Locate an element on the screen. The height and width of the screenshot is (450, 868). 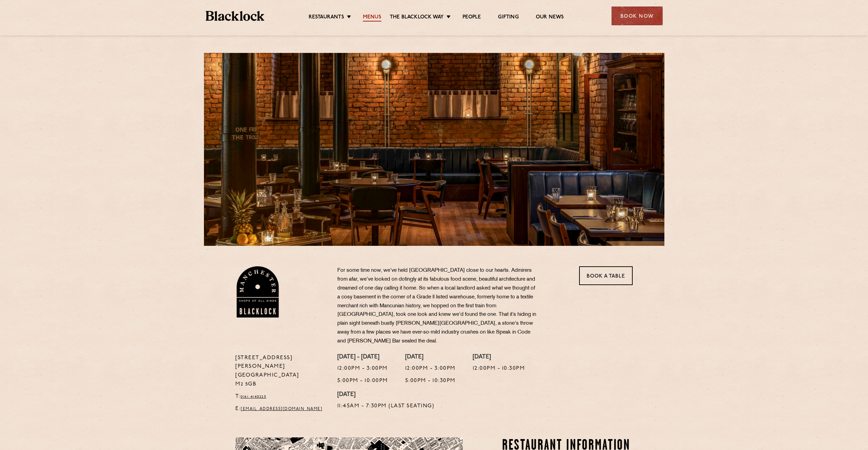
a: Restaurants is located at coordinates (326, 17).